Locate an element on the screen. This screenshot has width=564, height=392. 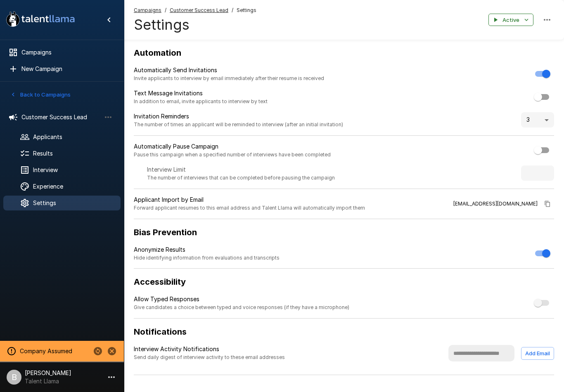
p: Interview Limit is located at coordinates (241, 170).